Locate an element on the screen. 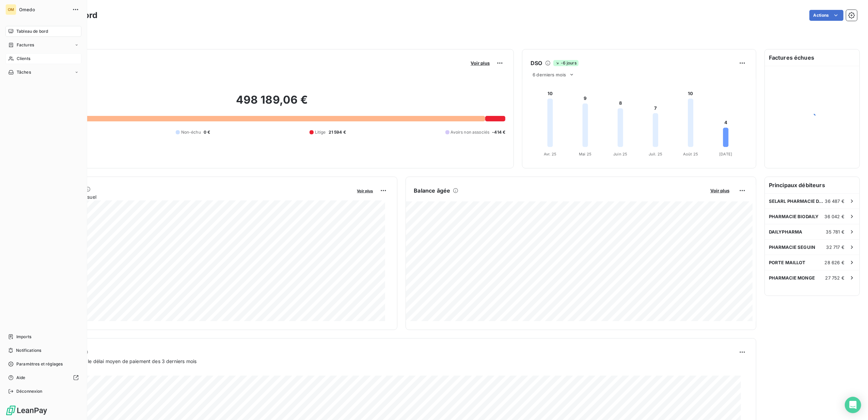  button: Actions is located at coordinates (827, 15).